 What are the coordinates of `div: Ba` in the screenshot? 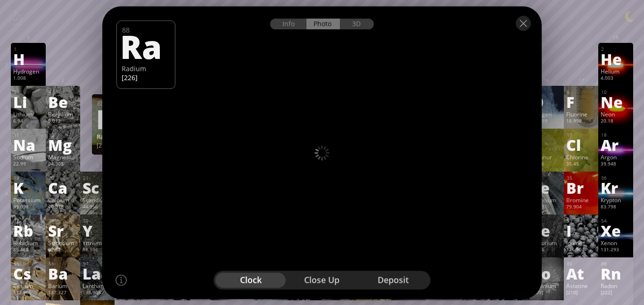 It's located at (63, 274).